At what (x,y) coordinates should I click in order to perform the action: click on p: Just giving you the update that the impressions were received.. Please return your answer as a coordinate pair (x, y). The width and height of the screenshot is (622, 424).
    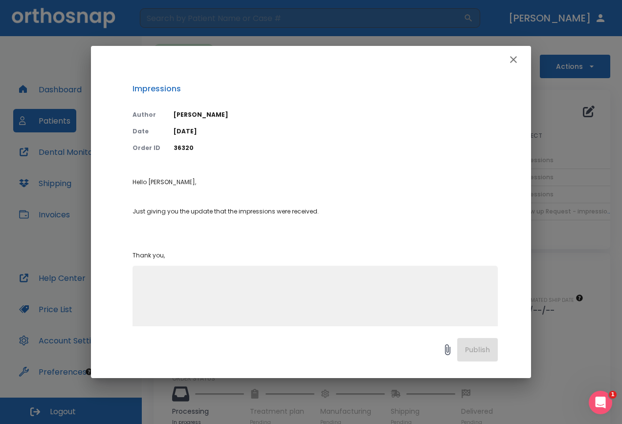
    Looking at the image, I should click on (315, 212).